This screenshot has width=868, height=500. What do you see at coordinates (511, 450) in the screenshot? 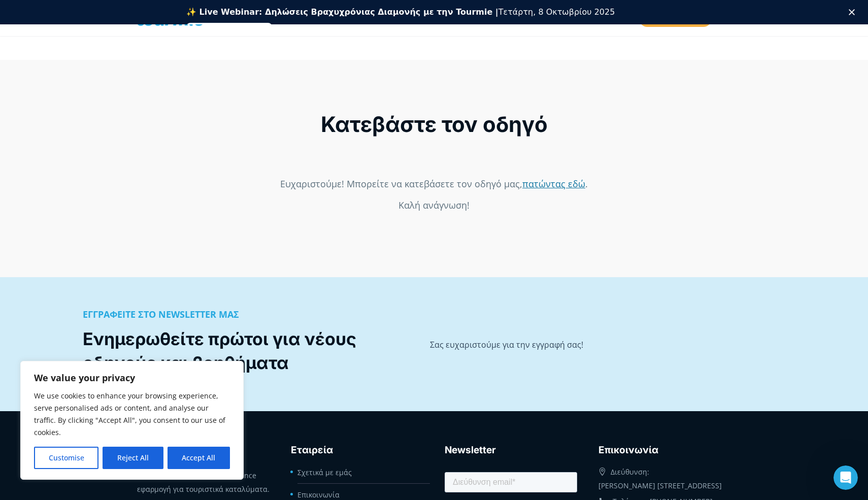
I see `h3: Newsletter` at bounding box center [511, 450].